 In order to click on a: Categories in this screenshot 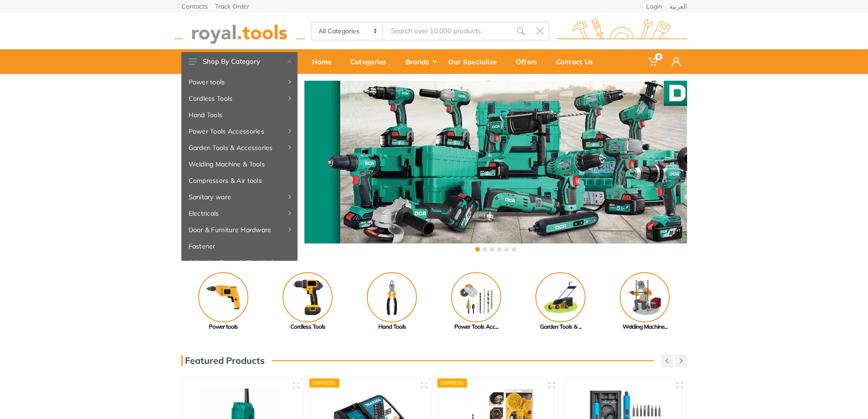, I will do `click(371, 61)`.